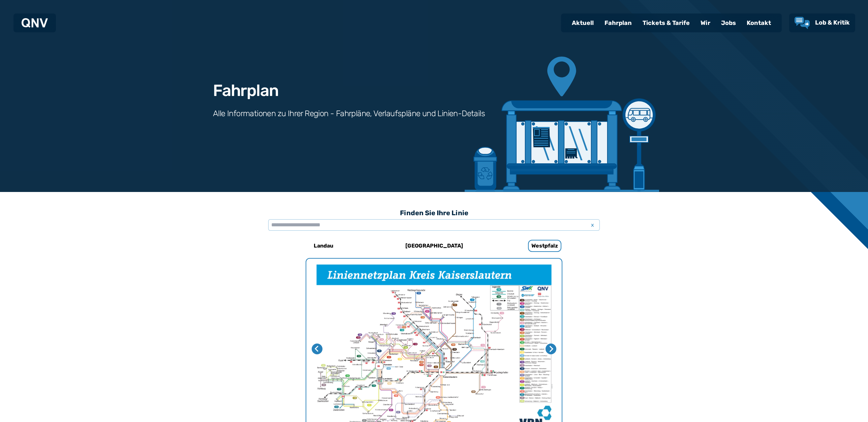 The image size is (868, 422). I want to click on a: Landau, so click(323, 246).